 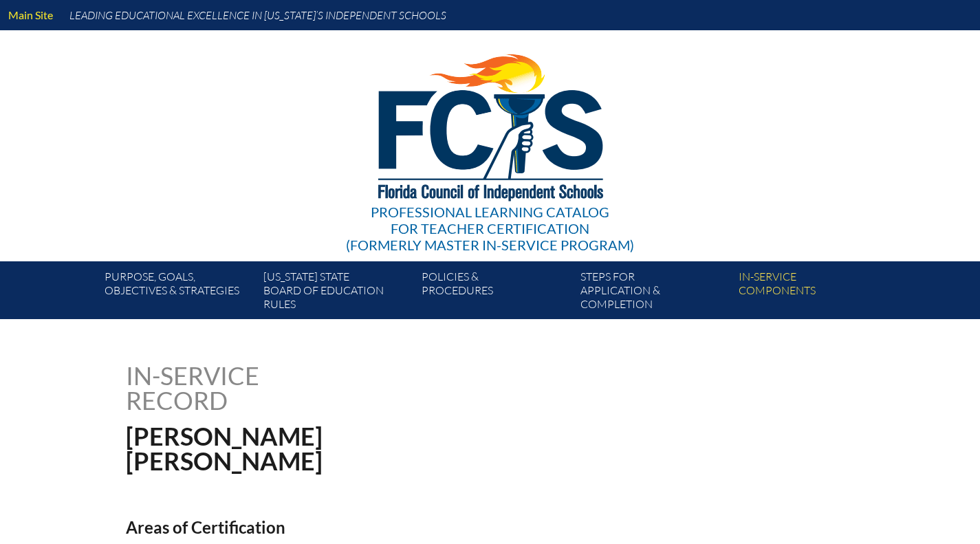 What do you see at coordinates (490, 229) in the screenshot?
I see `span: for Teacher Certification` at bounding box center [490, 229].